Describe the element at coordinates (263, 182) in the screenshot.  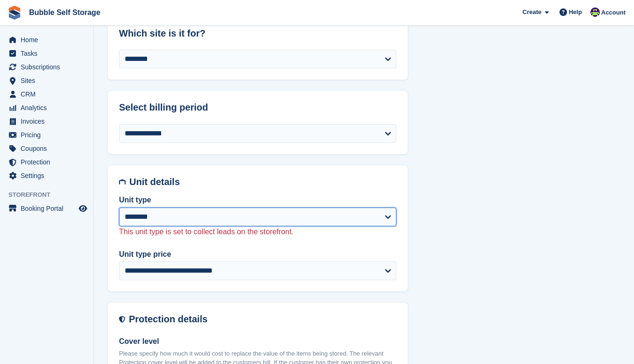
I see `h2: Unit details` at that location.